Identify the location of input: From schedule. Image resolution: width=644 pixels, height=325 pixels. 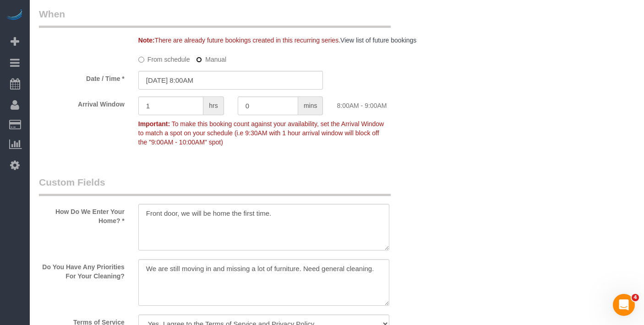
(141, 59).